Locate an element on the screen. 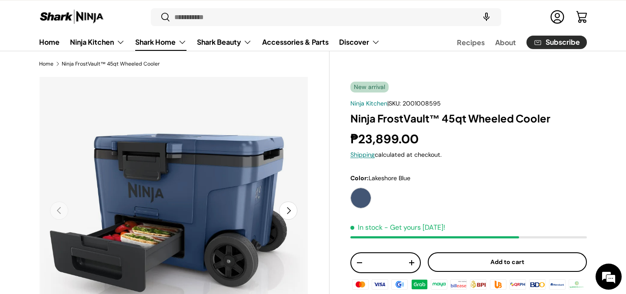  summary: Ninja Kitchen is located at coordinates (97, 42).